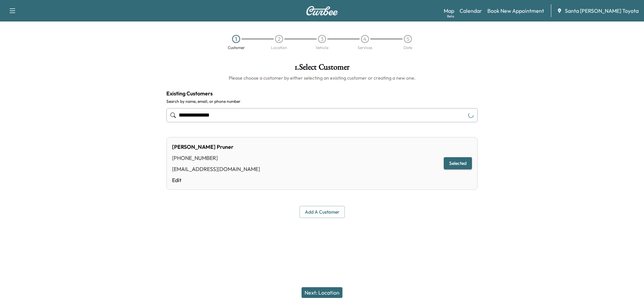 The width and height of the screenshot is (644, 306). I want to click on label: Search by name, email, or phone number, so click(322, 102).